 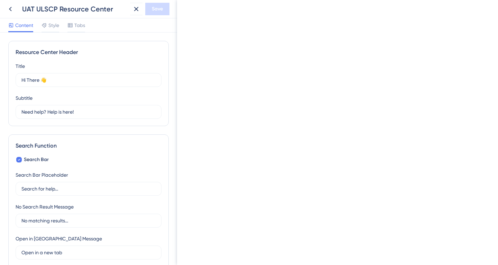 I want to click on span: Search Bar, so click(x=36, y=159).